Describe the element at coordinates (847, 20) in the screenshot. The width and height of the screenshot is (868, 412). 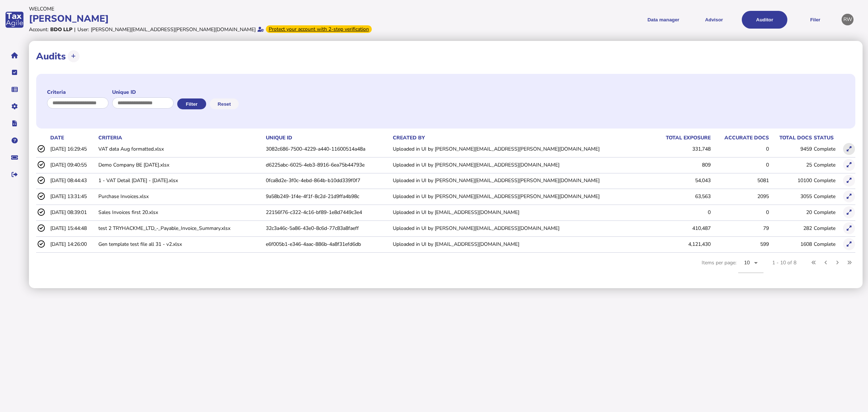
I see `div: Profile settings` at that location.